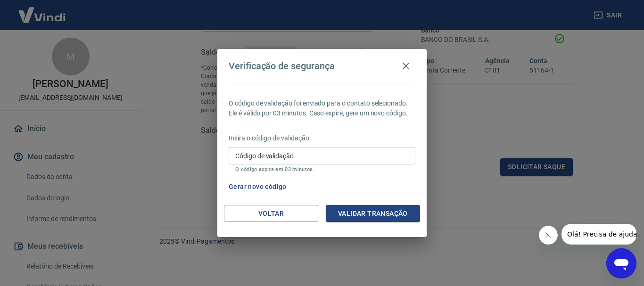 The width and height of the screenshot is (644, 286). I want to click on span: Olá! Precisa de ajuda?, so click(42, 10).